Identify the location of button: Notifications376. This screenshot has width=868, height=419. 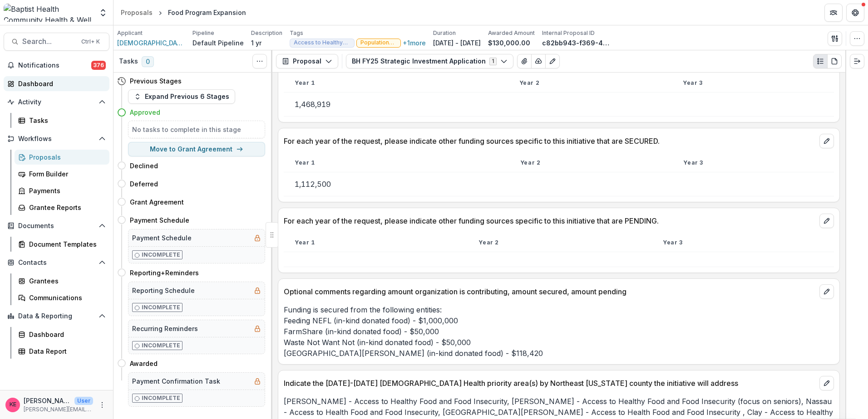
(56, 65).